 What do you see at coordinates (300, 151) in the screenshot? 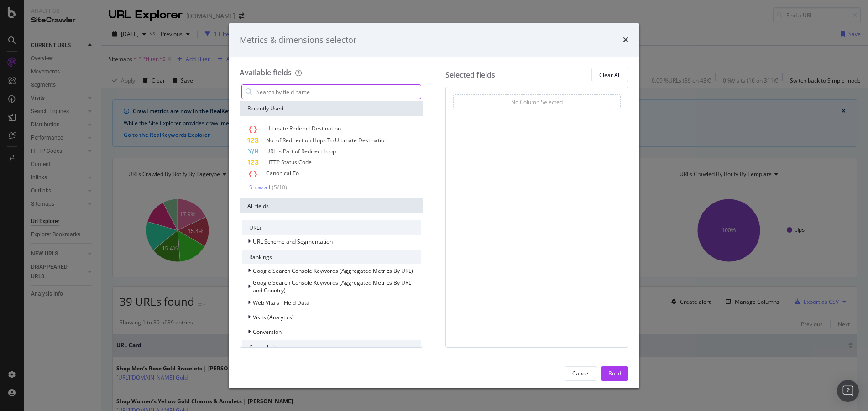
I see `span: URL is Part of Redirect Loop` at bounding box center [300, 151].